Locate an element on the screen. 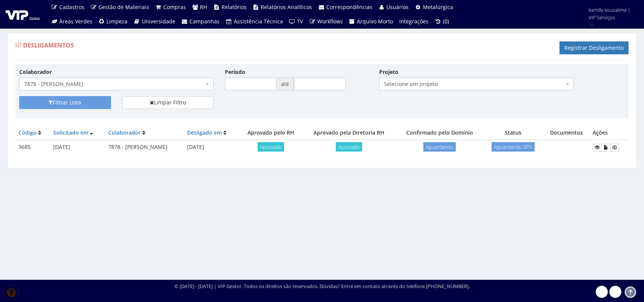 The width and height of the screenshot is (644, 302). th: Documentos is located at coordinates (566, 133).